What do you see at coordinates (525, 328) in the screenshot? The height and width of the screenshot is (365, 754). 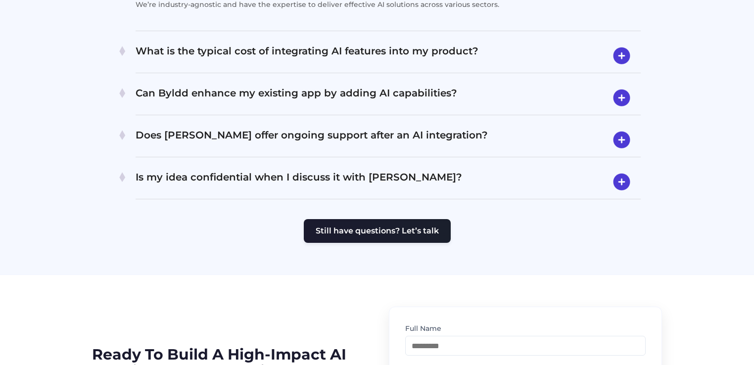 I see `label: Full Name` at bounding box center [525, 328].